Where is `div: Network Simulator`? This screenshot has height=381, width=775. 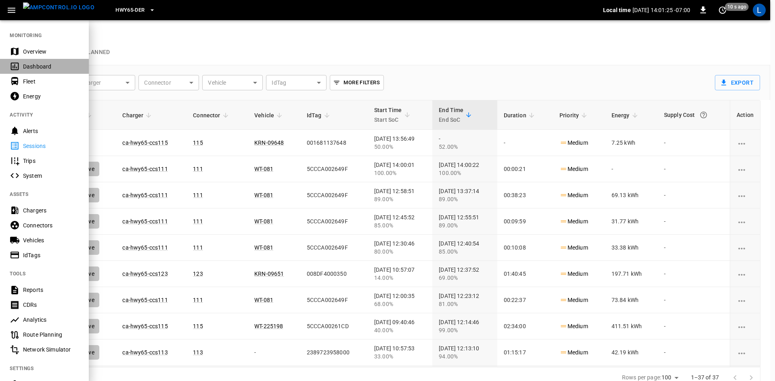 div: Network Simulator is located at coordinates (51, 350).